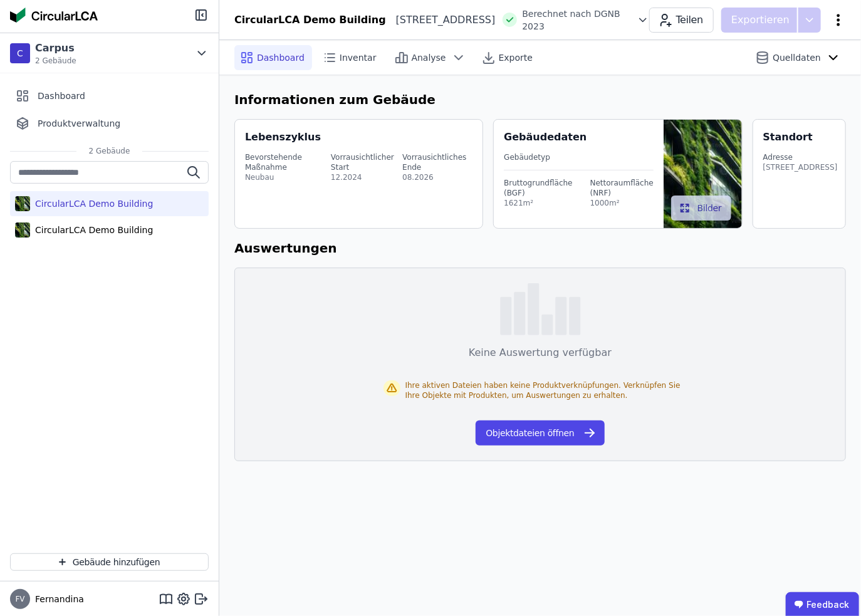 This screenshot has height=616, width=861. What do you see at coordinates (365, 162) in the screenshot?
I see `div: Vorrausichtlicher Start` at bounding box center [365, 162].